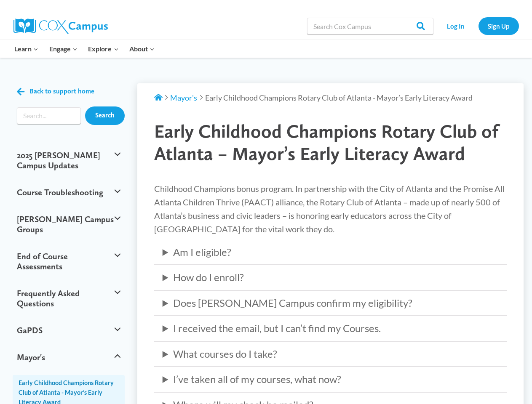 The image size is (532, 404). Describe the element at coordinates (330, 329) in the screenshot. I see `summary: I received the email, but I can’t find my Courses.` at that location.